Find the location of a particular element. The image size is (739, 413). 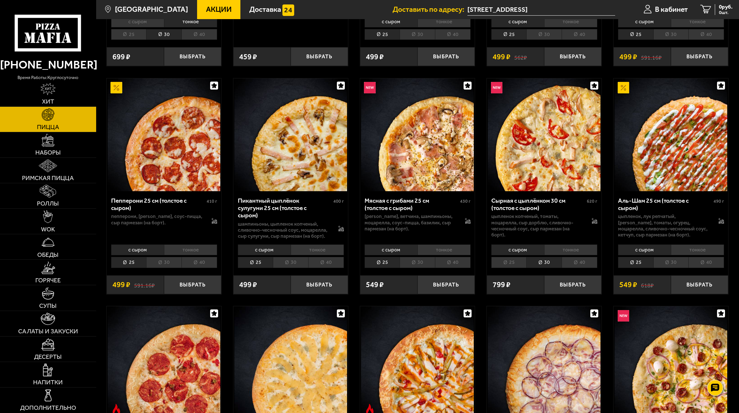

span: 410 г is located at coordinates (212, 201).